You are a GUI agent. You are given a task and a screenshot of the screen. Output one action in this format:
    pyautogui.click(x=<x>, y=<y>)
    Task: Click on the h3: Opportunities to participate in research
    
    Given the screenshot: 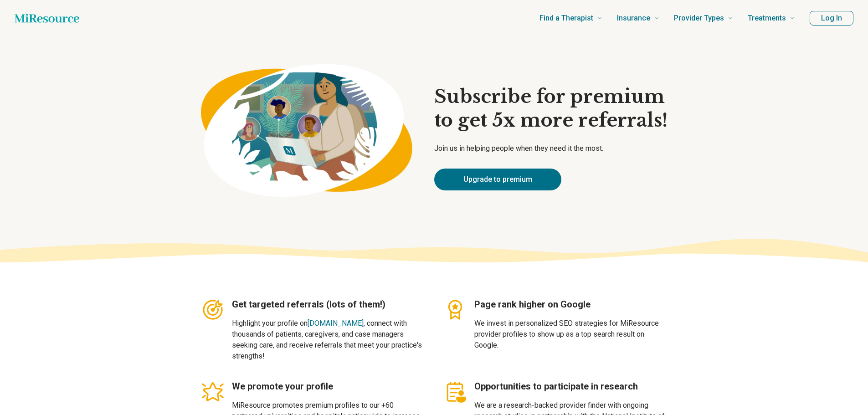 What is the action you would take?
    pyautogui.click(x=571, y=386)
    